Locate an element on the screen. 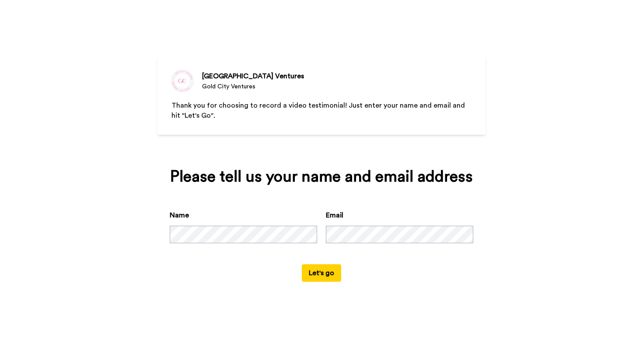  span: Thank you for choosing to record a video testimonial! Just enter your name and email and hit "Let... is located at coordinates (319, 110).